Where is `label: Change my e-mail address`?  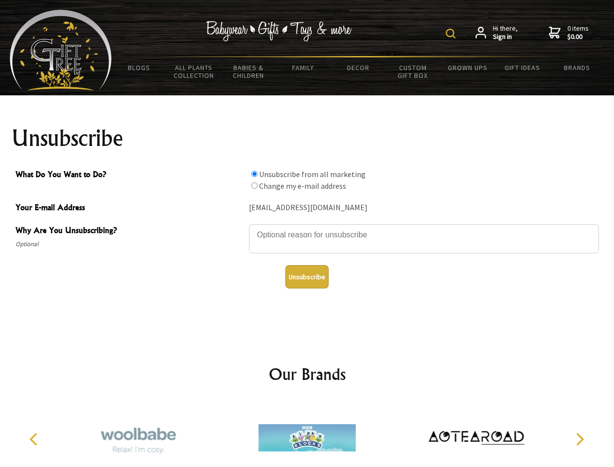
label: Change my e-mail address is located at coordinates (303, 186).